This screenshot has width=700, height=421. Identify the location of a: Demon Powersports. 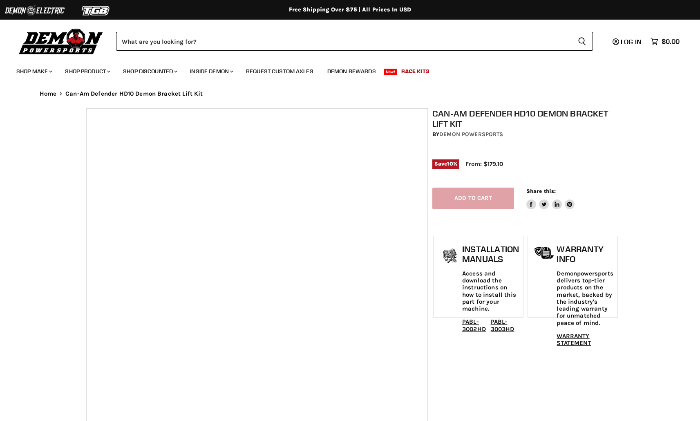
(471, 134).